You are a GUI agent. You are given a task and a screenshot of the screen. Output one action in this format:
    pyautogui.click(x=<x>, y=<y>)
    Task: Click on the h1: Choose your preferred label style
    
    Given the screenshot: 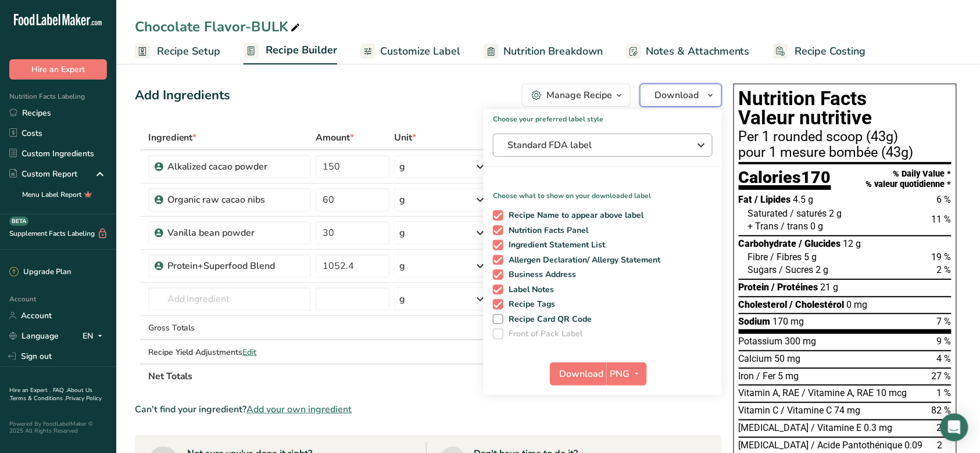 What is the action you would take?
    pyautogui.click(x=603, y=117)
    